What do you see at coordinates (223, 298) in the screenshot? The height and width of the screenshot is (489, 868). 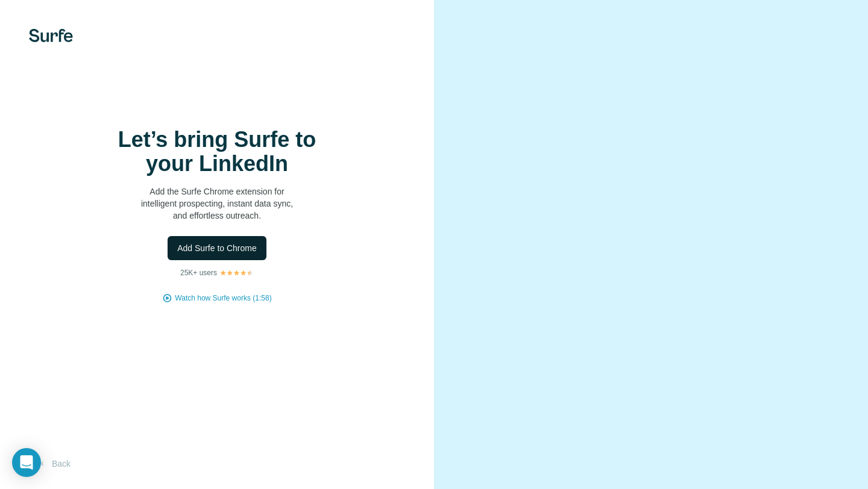 I see `button: Watch how Surfe works (1:58)` at bounding box center [223, 298].